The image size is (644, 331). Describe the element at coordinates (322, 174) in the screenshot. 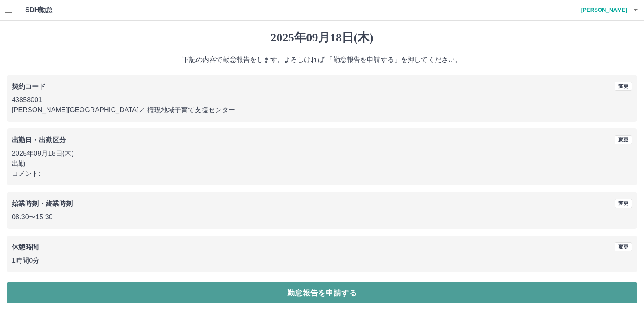

I see `p: コメント:` at that location.